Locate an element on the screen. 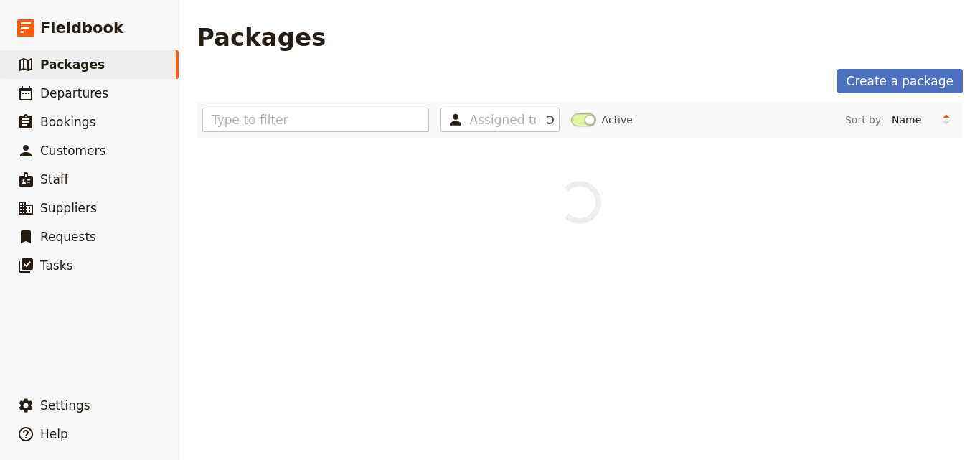  span: Departures is located at coordinates (74, 93).